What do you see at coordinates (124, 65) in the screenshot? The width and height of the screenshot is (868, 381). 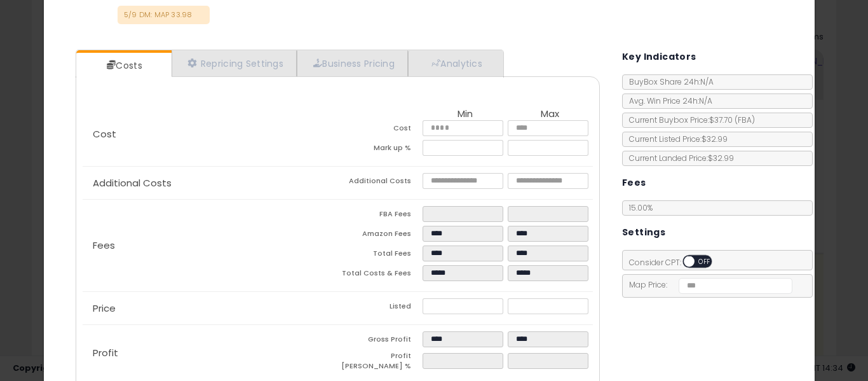 I see `a: Costs` at bounding box center [124, 65].